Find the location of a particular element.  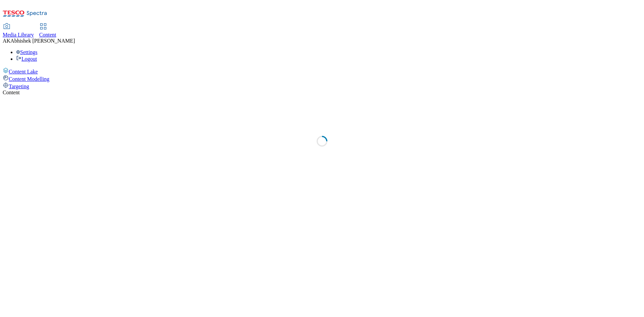

a: Content Lake is located at coordinates (322, 71).